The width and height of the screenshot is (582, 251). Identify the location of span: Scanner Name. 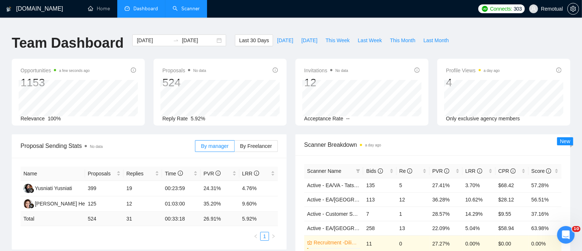
(324, 171).